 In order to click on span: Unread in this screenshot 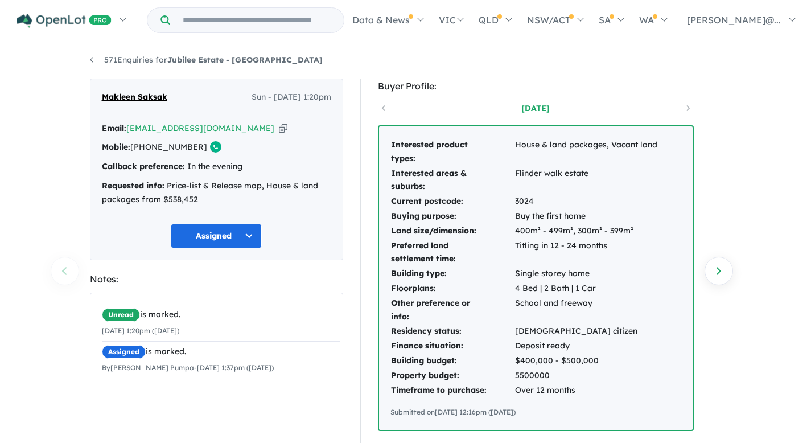, I will do `click(121, 315)`.